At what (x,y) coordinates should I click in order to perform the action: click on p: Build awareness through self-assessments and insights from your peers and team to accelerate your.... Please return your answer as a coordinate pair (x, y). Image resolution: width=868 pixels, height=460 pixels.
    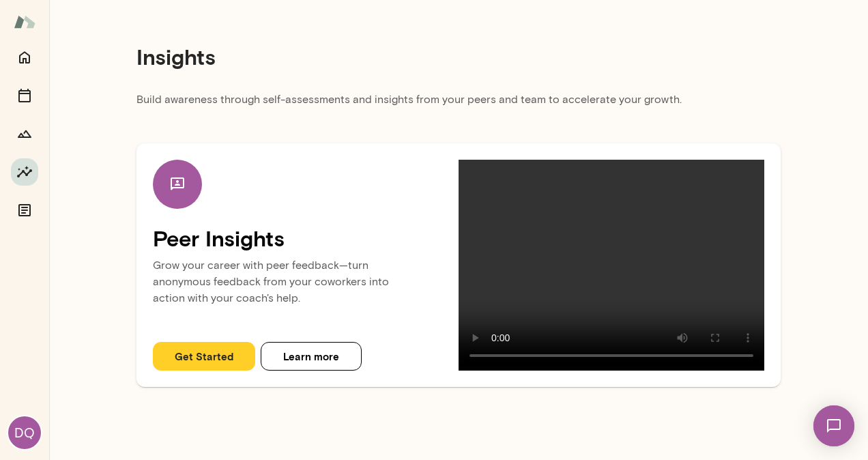
    Looking at the image, I should click on (458, 103).